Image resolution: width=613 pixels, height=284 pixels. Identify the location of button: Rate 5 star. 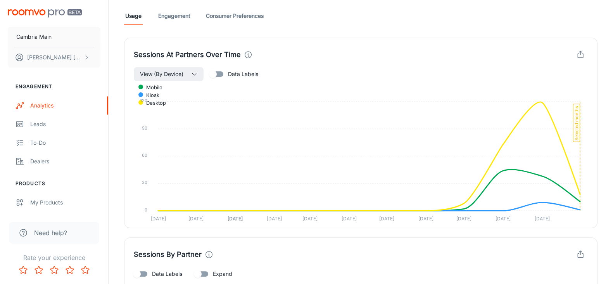
(85, 270).